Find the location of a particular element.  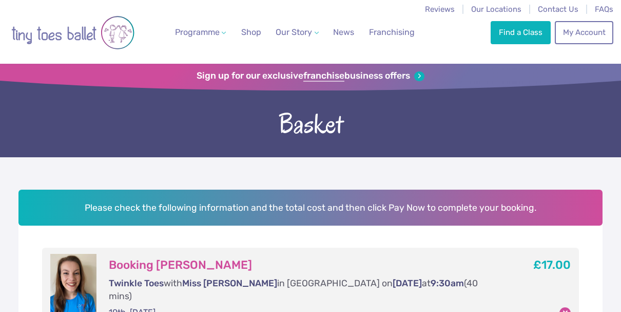

span: Our Story is located at coordinates (294, 32).